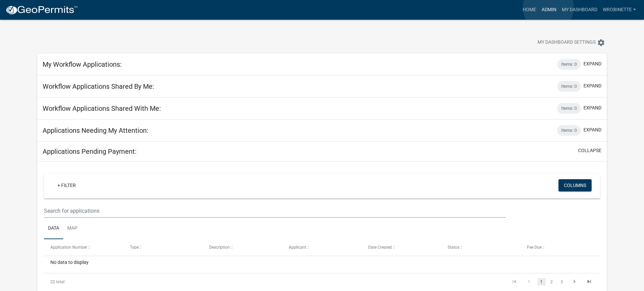 Image resolution: width=644 pixels, height=291 pixels. What do you see at coordinates (134, 247) in the screenshot?
I see `span: Type` at bounding box center [134, 247].